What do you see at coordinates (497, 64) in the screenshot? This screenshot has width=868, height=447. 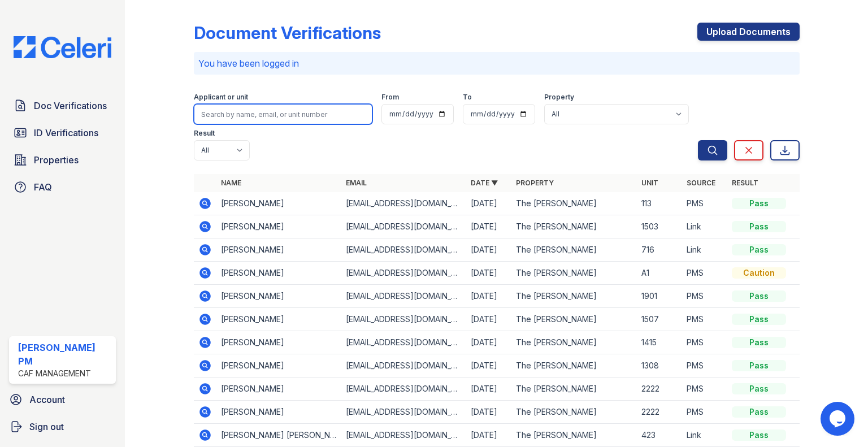 I see `p: You have been logged in` at bounding box center [497, 64].